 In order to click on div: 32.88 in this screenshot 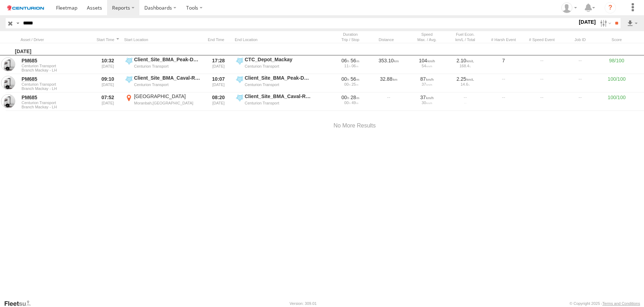, I will do `click(389, 84)`.